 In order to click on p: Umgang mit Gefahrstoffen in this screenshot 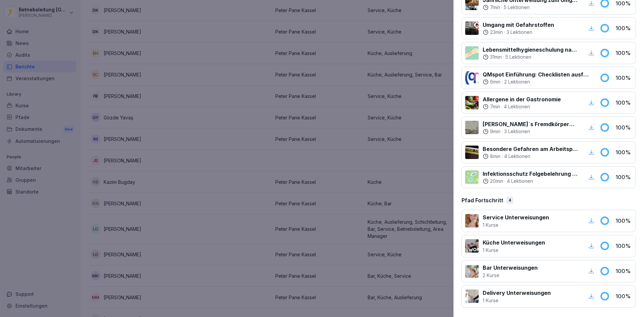, I will do `click(518, 25)`.